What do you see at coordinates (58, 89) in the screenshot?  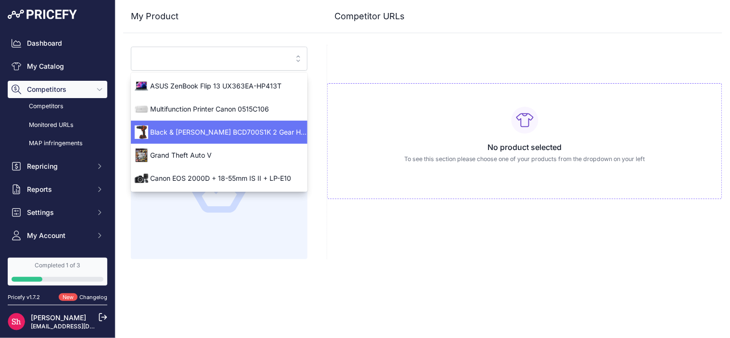 I see `span: Competitors` at bounding box center [58, 89].